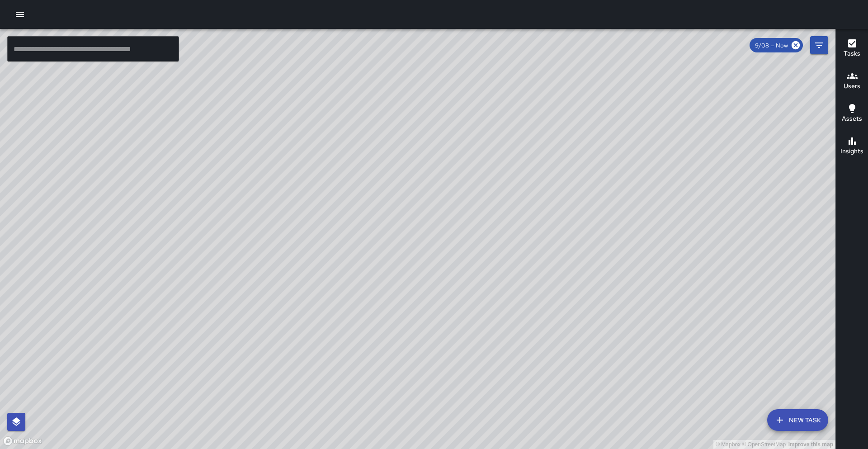  I want to click on button: Users, so click(852, 81).